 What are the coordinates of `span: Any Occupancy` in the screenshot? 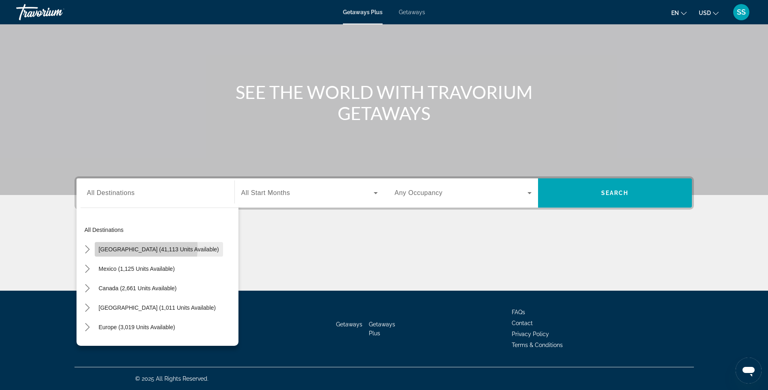 It's located at (419, 192).